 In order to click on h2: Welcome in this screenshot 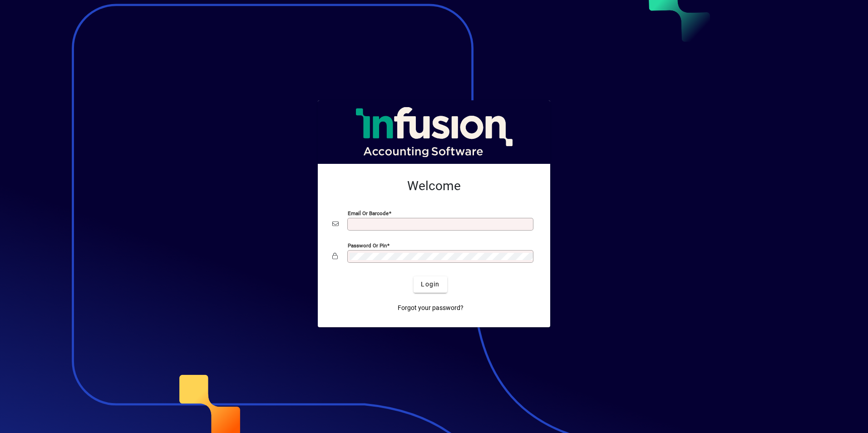, I will do `click(434, 187)`.